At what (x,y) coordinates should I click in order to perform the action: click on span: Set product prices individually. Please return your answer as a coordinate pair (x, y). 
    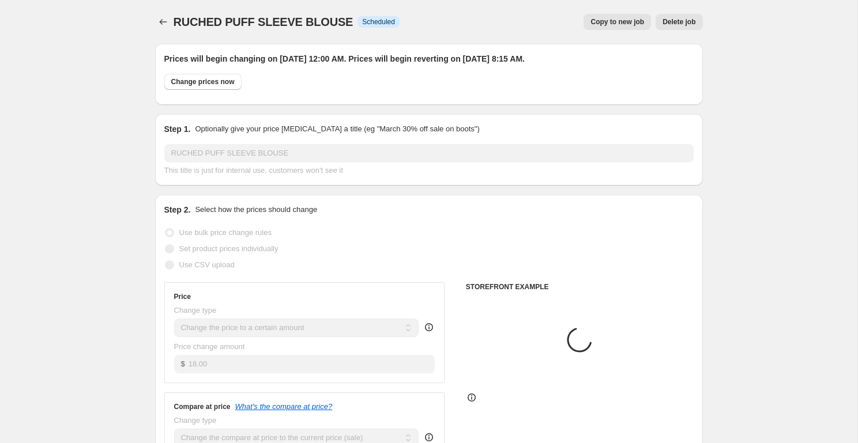
    Looking at the image, I should click on (229, 248).